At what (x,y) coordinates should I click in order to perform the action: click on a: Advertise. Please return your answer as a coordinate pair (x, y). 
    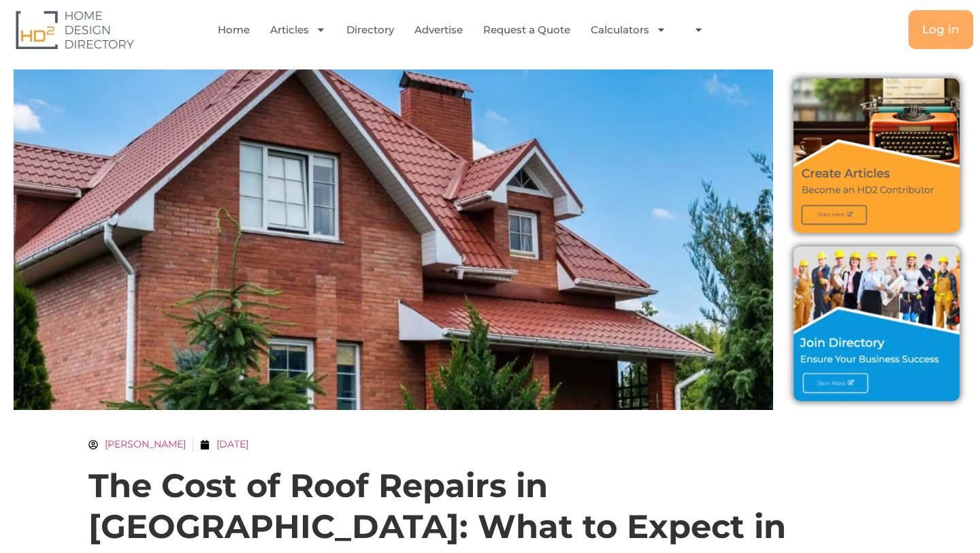
    Looking at the image, I should click on (438, 30).